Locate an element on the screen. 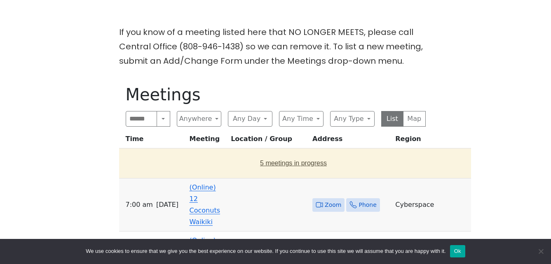 This screenshot has width=551, height=264. span: Zoom is located at coordinates (333, 205).